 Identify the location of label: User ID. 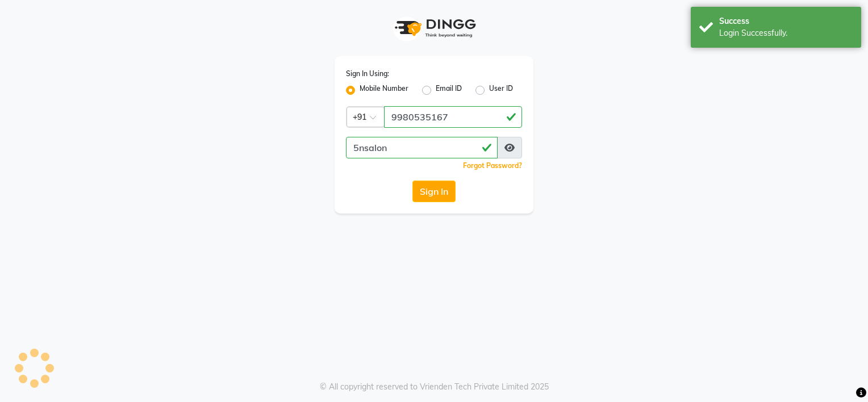
(501, 90).